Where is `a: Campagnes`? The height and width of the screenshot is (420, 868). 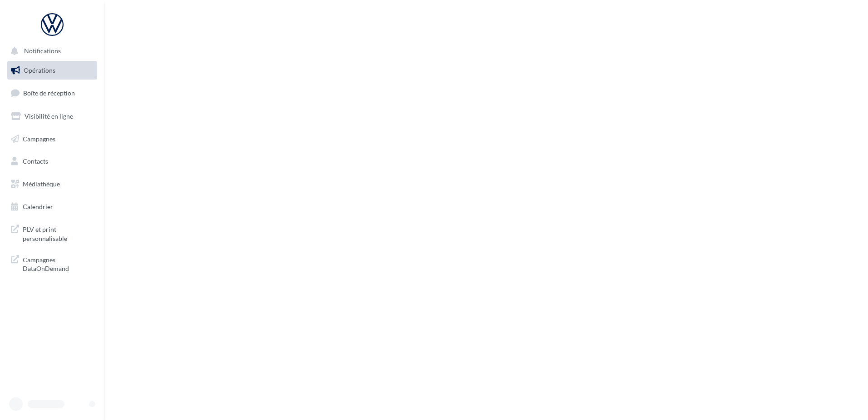 a: Campagnes is located at coordinates (52, 139).